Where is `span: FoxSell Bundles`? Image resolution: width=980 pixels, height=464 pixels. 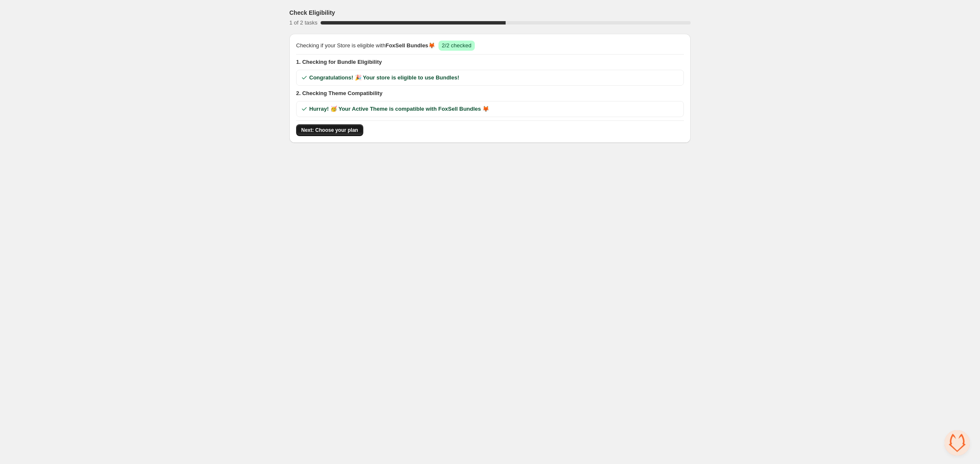
span: FoxSell Bundles is located at coordinates (407, 45).